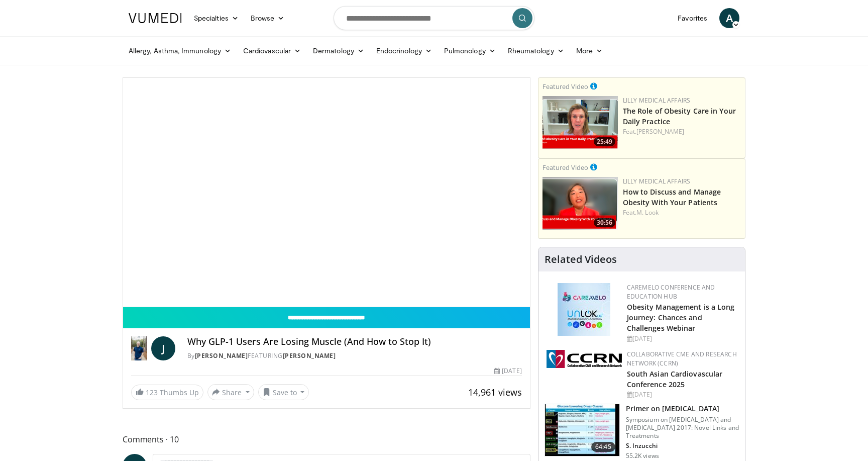  Describe the element at coordinates (404, 50) in the screenshot. I see `a: Endocrinology` at that location.